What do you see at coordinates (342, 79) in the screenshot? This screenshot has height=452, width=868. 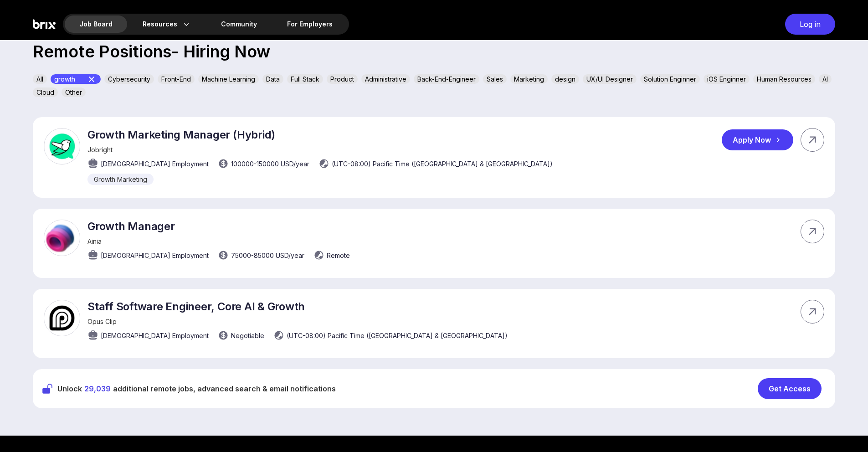 I see `div: Product` at bounding box center [342, 79].